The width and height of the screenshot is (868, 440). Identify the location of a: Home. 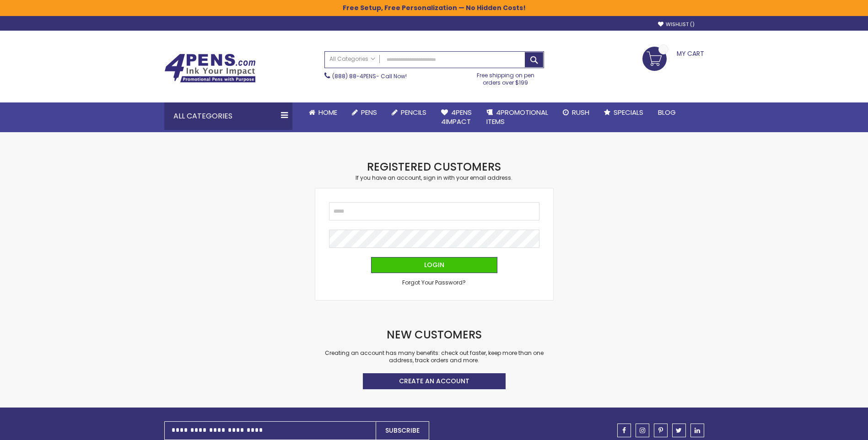
(323, 113).